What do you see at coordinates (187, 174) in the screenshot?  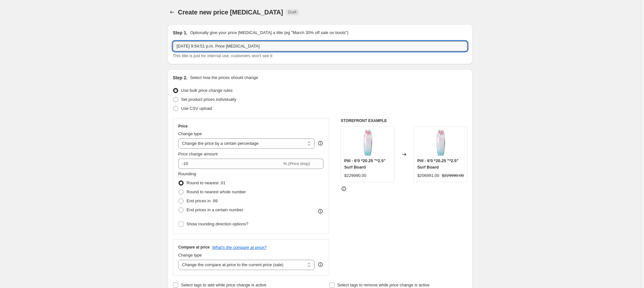 I see `span: Rounding` at bounding box center [187, 174].